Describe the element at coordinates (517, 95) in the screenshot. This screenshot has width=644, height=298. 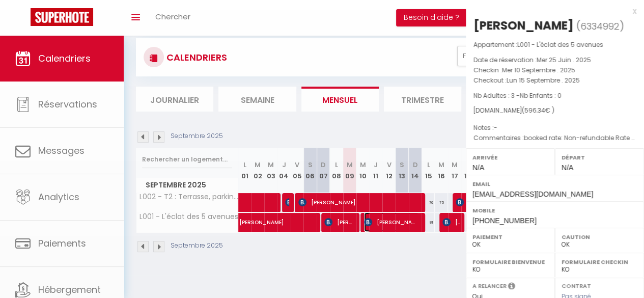
I see `span: Nb Adultes : 3 -` at that location.